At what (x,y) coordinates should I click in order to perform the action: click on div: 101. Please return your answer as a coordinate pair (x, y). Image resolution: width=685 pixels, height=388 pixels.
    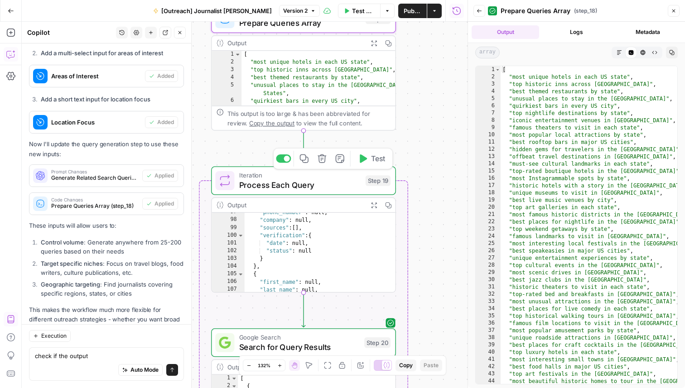
    Looking at the image, I should click on (228, 243).